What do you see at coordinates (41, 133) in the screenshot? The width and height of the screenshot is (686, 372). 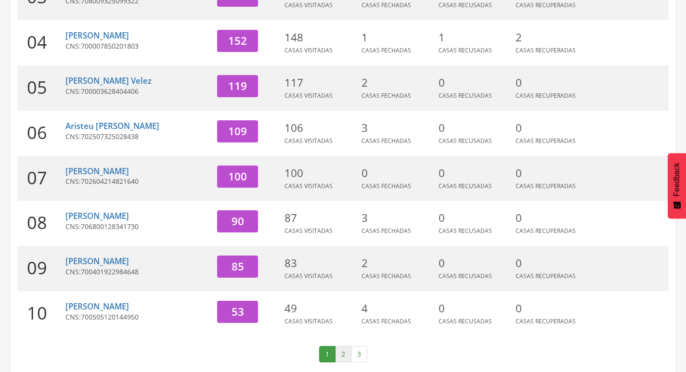 I see `div: 06` at bounding box center [41, 133].